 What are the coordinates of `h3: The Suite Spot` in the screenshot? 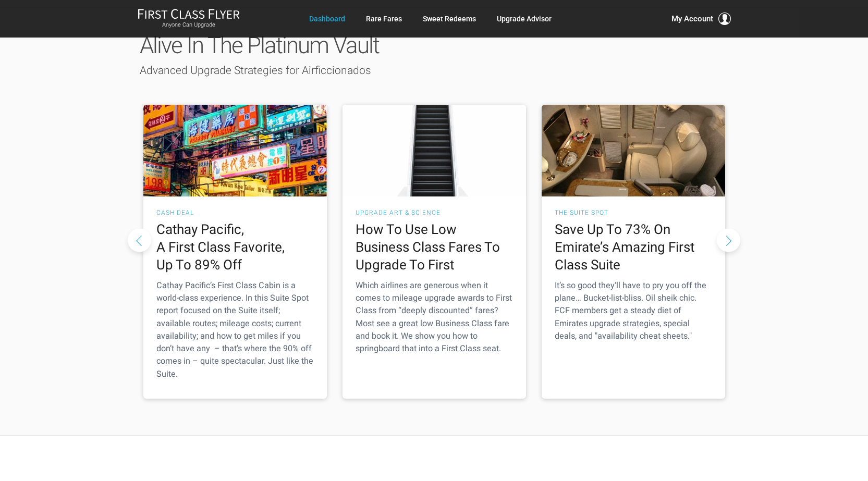 It's located at (633, 213).